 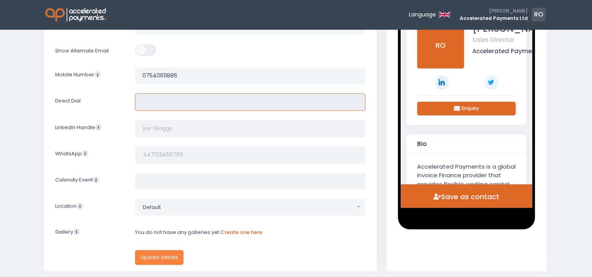 What do you see at coordinates (66, 201) in the screenshot?
I see `p: Accelerated Payments is a global Invoice Finance provider that provides flexible working capital ...` at bounding box center [66, 201].